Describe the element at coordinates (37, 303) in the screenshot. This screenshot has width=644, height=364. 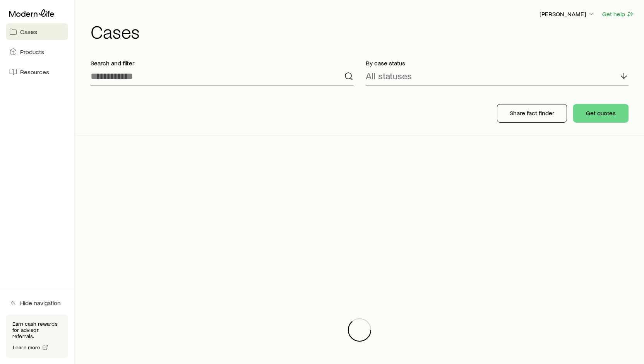
I see `button: Hide navigation` at that location.